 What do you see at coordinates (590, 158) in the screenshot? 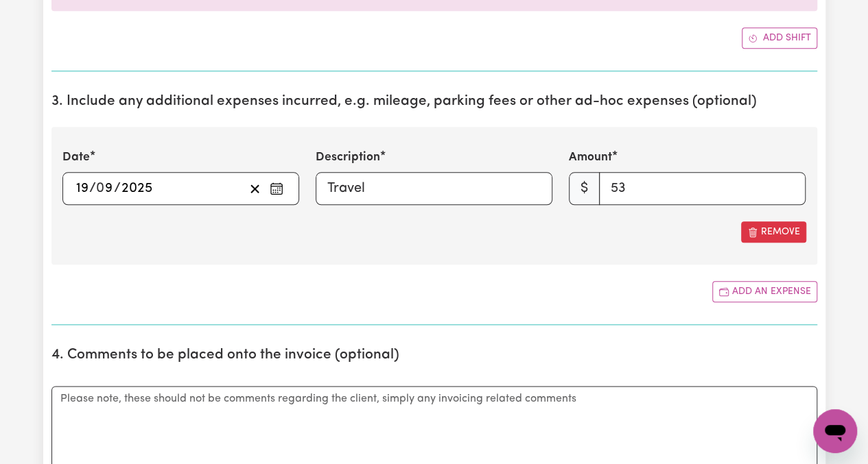
I see `label: Amount` at bounding box center [590, 158].